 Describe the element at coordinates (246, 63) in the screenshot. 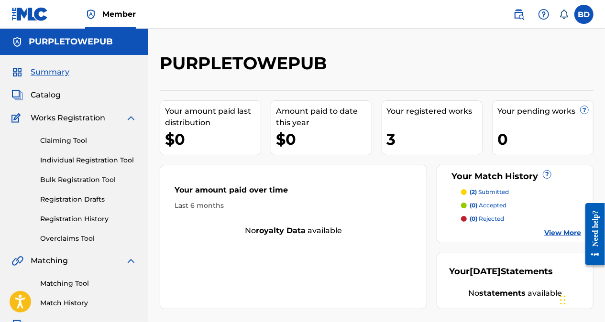

I see `h2: PURPLETOWEPUB` at that location.